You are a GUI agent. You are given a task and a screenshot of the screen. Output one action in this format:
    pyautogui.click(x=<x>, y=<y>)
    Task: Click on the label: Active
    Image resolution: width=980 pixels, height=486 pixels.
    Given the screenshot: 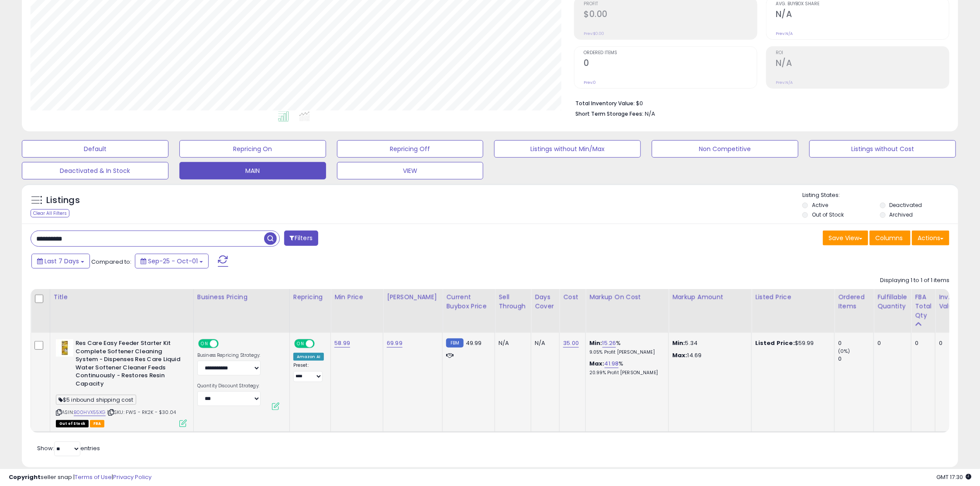 What is the action you would take?
    pyautogui.click(x=820, y=205)
    